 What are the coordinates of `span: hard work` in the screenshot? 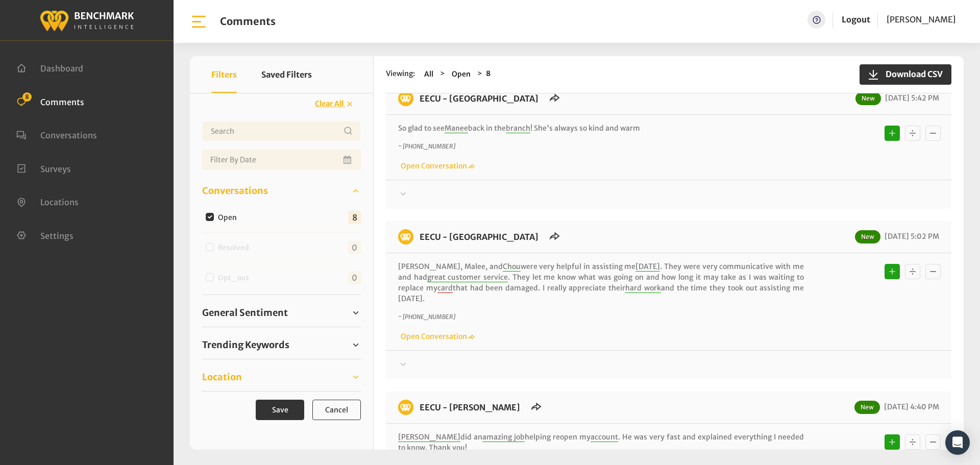 It's located at (643, 288).